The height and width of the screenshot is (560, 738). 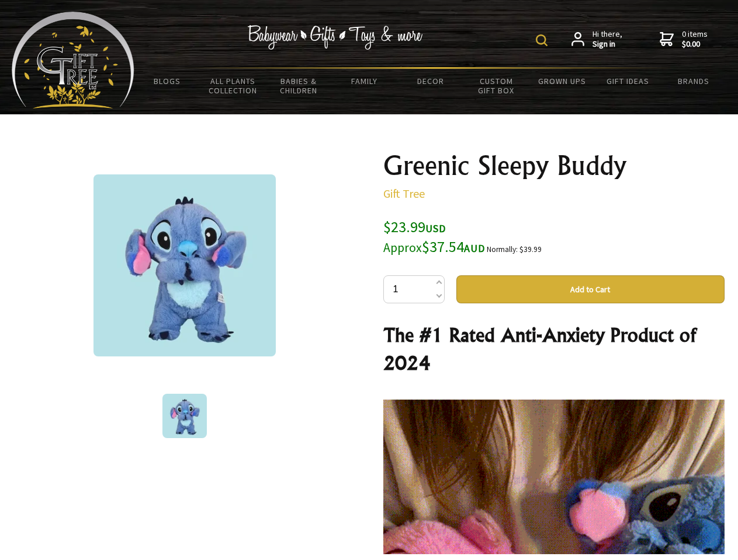 I want to click on span: Hi there,, so click(x=607, y=39).